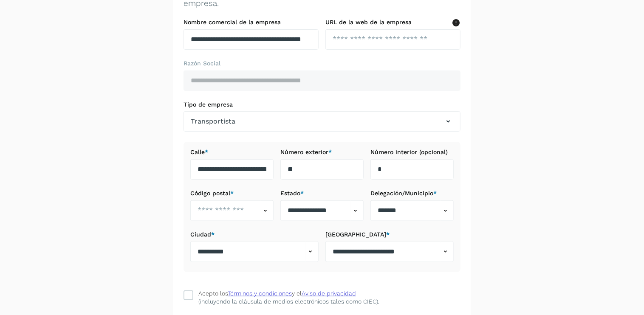 The height and width of the screenshot is (315, 644). Describe the element at coordinates (322, 152) in the screenshot. I see `label: Número exterior` at that location.